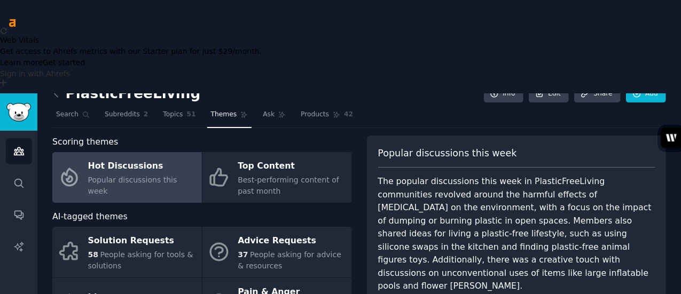  What do you see at coordinates (141, 260) in the screenshot?
I see `span: People asking for tools & solutions` at bounding box center [141, 260].